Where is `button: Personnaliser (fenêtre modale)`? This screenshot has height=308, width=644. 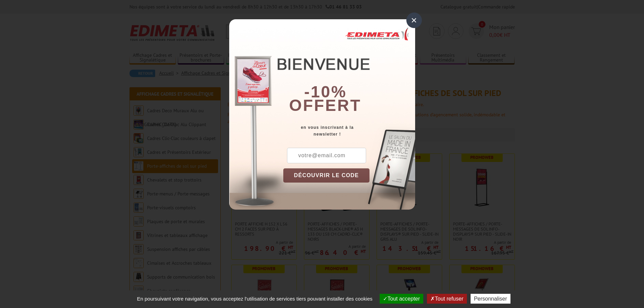
button: Personnaliser (fenêtre modale) is located at coordinates (490, 298).